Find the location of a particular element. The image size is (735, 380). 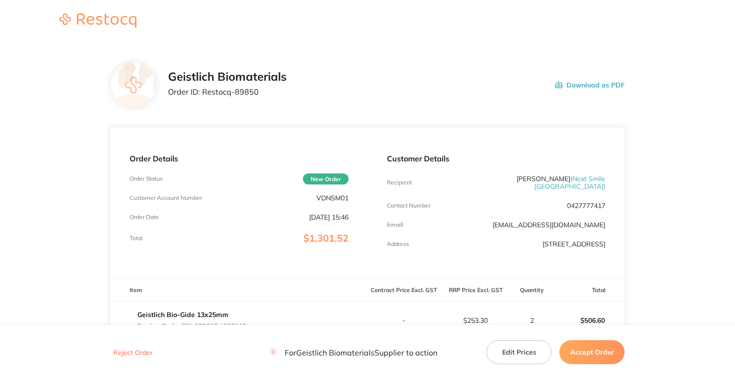

button: Reject Order is located at coordinates (133, 352).